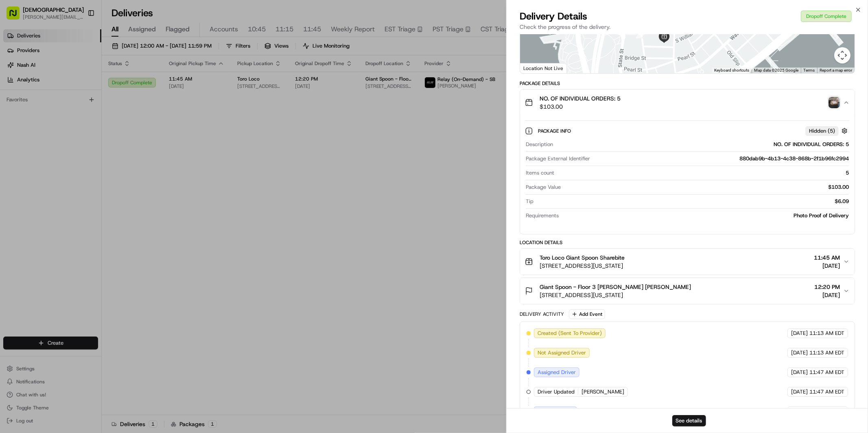  Describe the element at coordinates (555, 131) in the screenshot. I see `span: Package Info` at that location.